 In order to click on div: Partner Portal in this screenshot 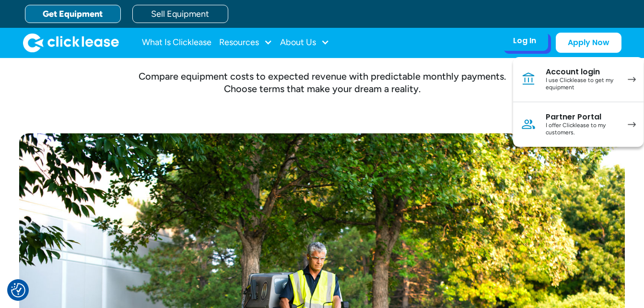, I will do `click(582, 117)`.